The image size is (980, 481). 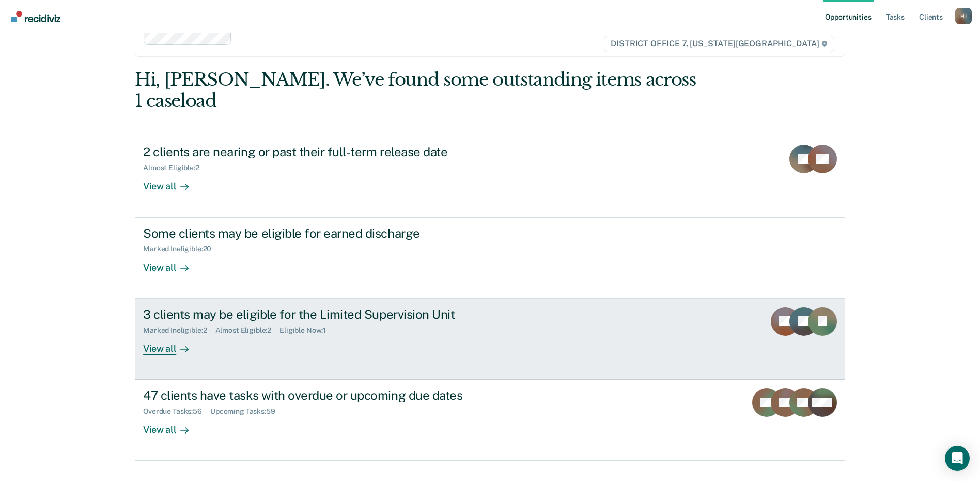 What do you see at coordinates (963, 16) in the screenshot?
I see `button: Profile dropdown button` at bounding box center [963, 16].